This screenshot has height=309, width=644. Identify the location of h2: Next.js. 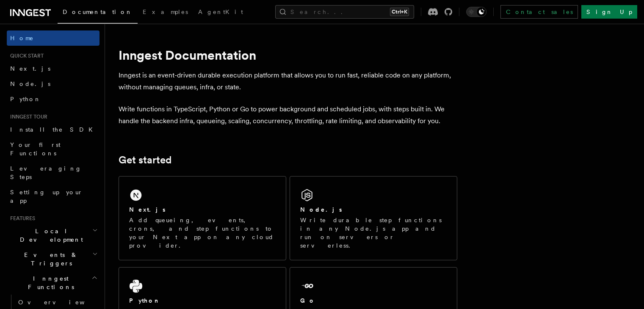
(148, 209).